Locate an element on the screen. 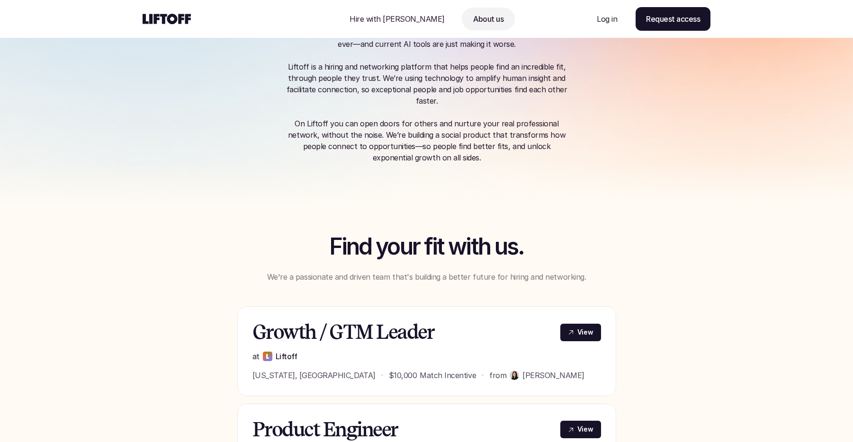  p: Liftoff is located at coordinates (286, 356).